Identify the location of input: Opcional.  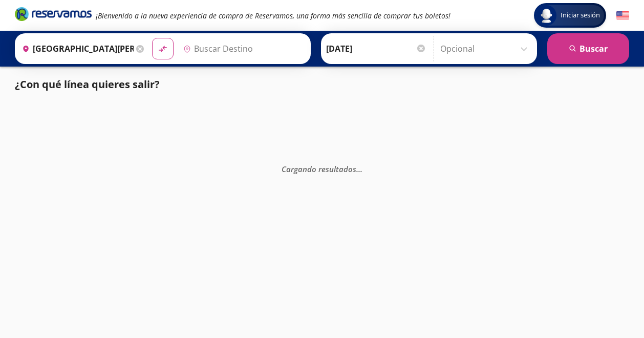
(486, 49).